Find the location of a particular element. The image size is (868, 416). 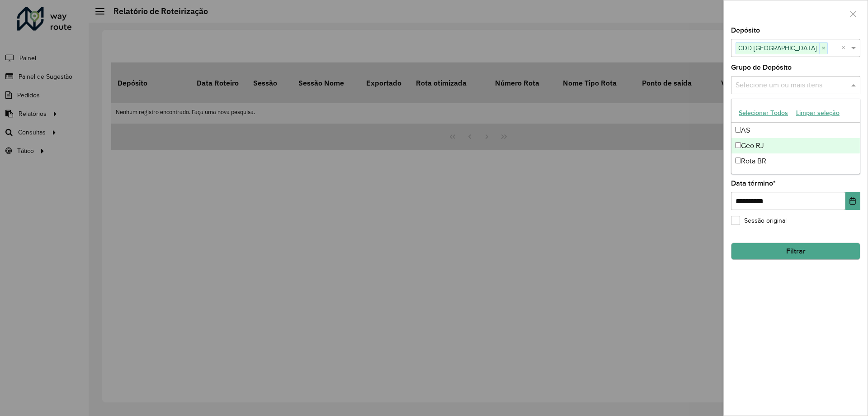

button: Limpar seleção is located at coordinates (818, 113).